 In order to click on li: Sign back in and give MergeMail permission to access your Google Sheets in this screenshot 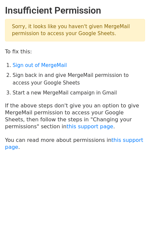, I will do `click(79, 79)`.